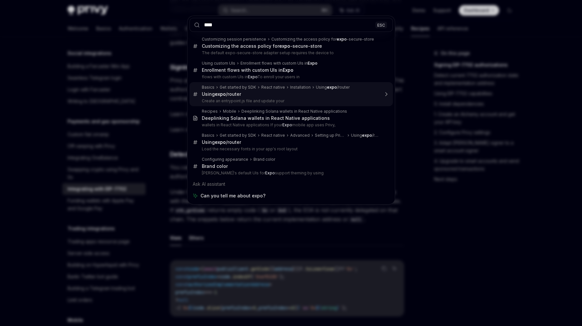 This screenshot has width=582, height=326. What do you see at coordinates (291, 184) in the screenshot?
I see `div: Ask AI assistant` at bounding box center [291, 184].